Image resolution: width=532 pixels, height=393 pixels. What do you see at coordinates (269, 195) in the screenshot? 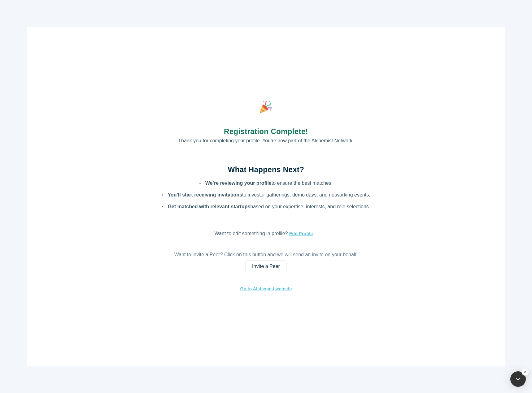
I see `p: to investor gatherings, demo days, and networking events.` at bounding box center [269, 195].